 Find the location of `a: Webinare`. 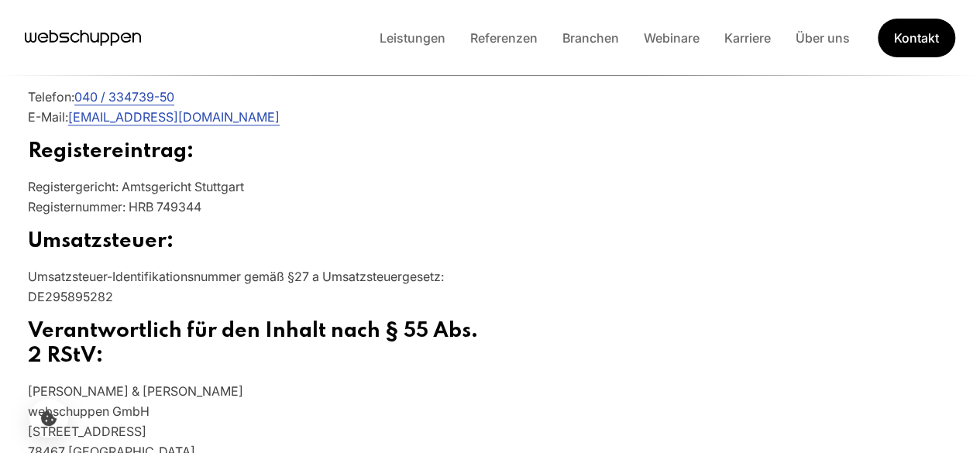

a: Webinare is located at coordinates (672, 38).